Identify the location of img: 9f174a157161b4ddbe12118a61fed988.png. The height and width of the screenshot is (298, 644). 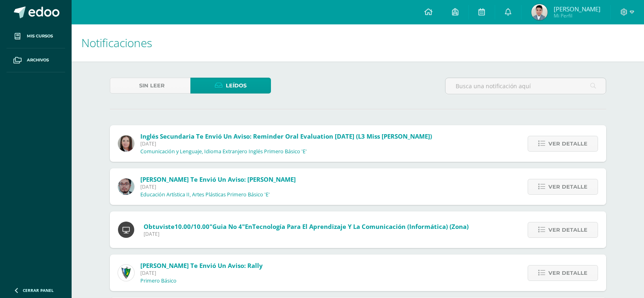
(126, 273).